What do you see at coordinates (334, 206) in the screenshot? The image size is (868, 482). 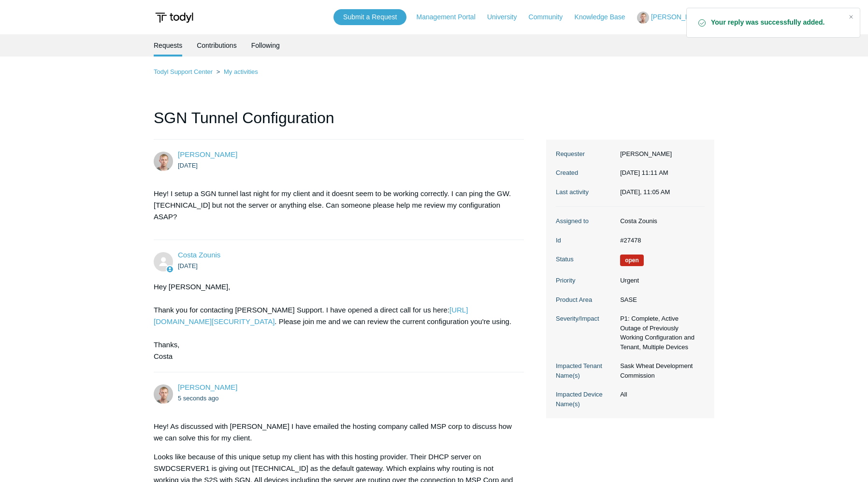 I see `p: Hey! I setup a SGN tunnel last night for my client and it doesnt seem to be working correctly. I ...` at bounding box center [334, 206].